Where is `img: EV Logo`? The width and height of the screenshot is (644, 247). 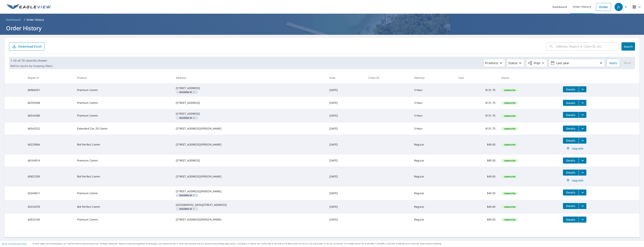 img: EV Logo is located at coordinates (29, 7).